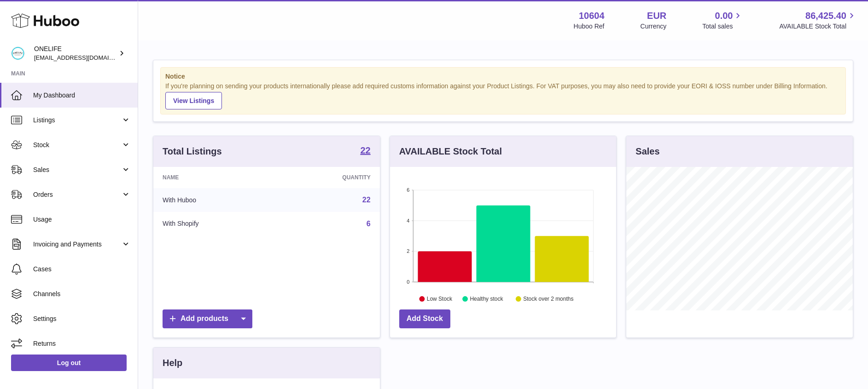  Describe the element at coordinates (76, 54) in the screenshot. I see `div: ONELIFE` at that location.